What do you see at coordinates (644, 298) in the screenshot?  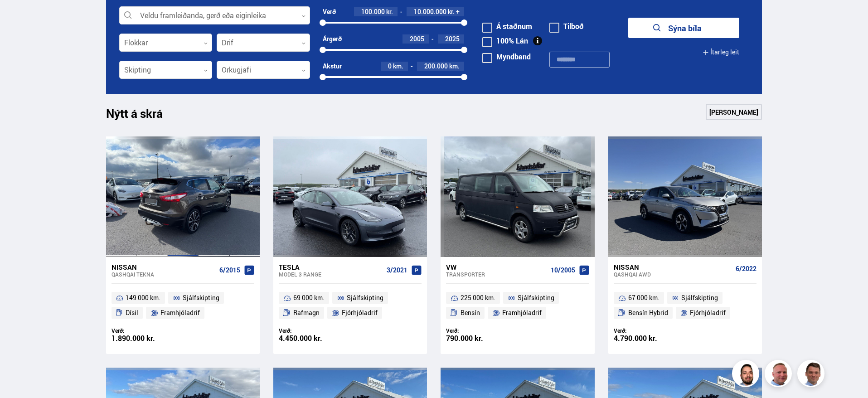 I see `span: 67 000 km.` at bounding box center [644, 298].